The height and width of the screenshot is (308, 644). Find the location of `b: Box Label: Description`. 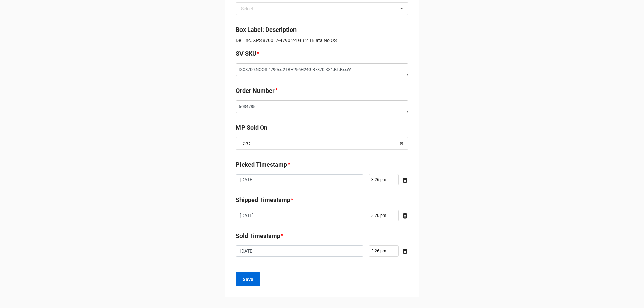

b: Box Label: Description is located at coordinates (266, 29).